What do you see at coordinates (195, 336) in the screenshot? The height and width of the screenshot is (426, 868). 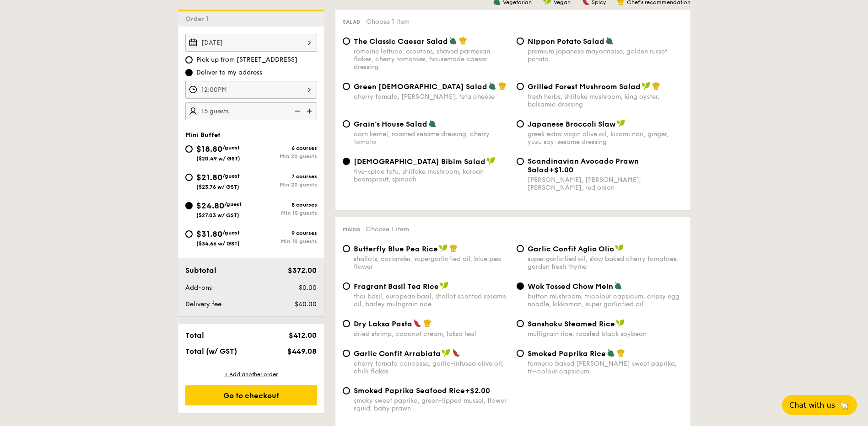 I see `span: Total` at bounding box center [195, 336].